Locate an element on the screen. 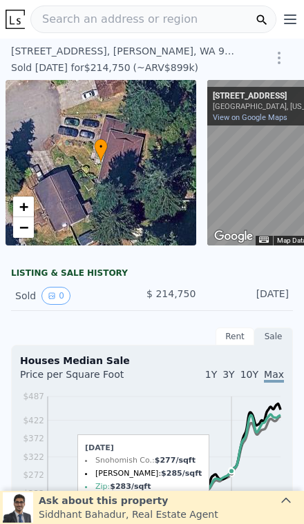  div: Rent is located at coordinates (235, 337).